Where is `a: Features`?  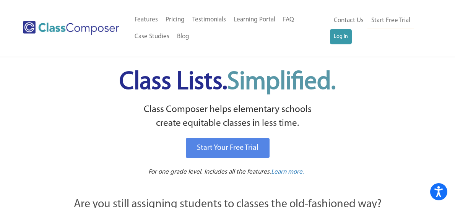 a: Features is located at coordinates (146, 20).